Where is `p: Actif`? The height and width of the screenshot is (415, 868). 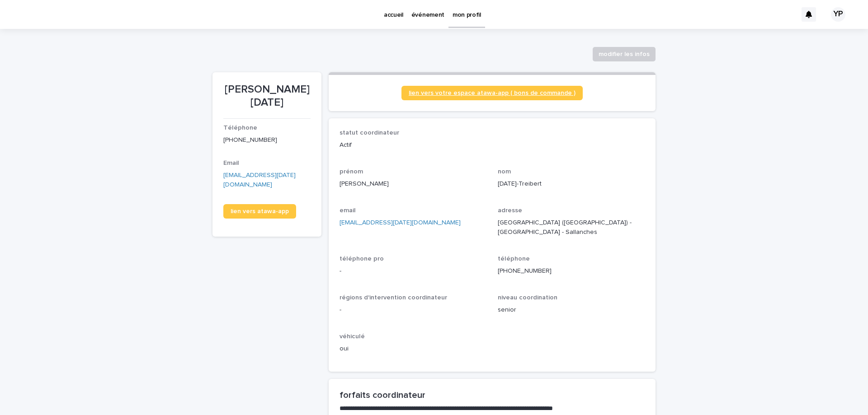 p: Actif is located at coordinates (492, 145).